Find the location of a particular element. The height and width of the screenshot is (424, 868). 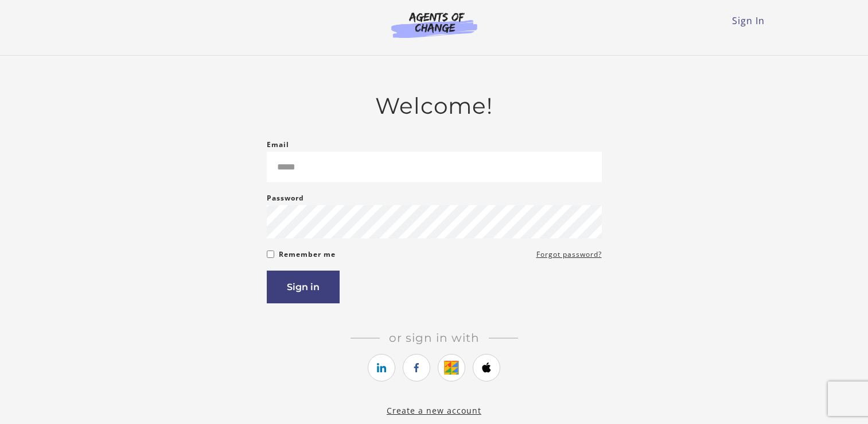

h2: Welcome! is located at coordinates (434, 106).